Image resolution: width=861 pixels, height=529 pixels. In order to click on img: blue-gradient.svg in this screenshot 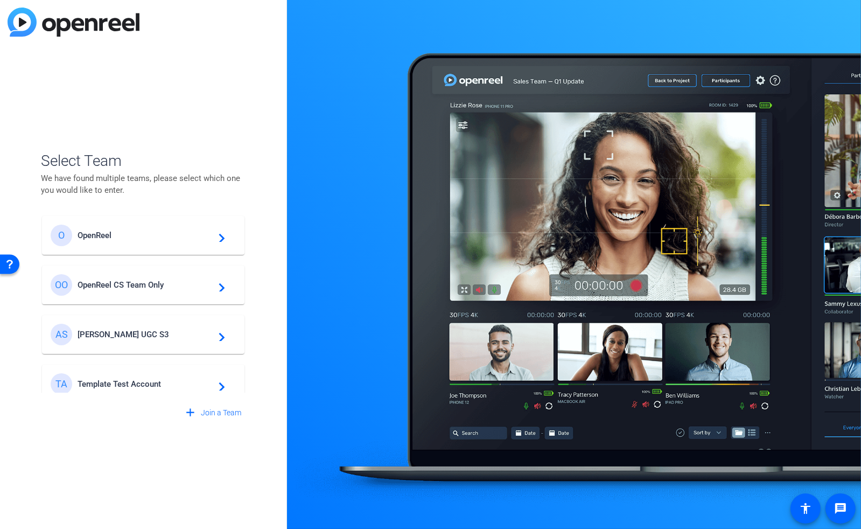, I will do `click(73, 22)`.